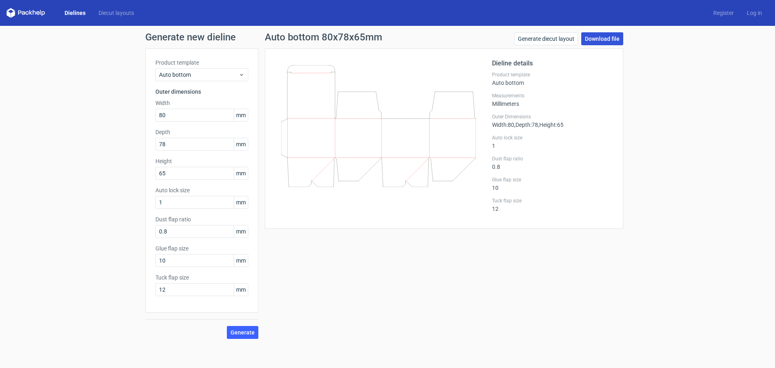  What do you see at coordinates (526, 125) in the screenshot?
I see `span: , Depth : 78` at bounding box center [526, 125].